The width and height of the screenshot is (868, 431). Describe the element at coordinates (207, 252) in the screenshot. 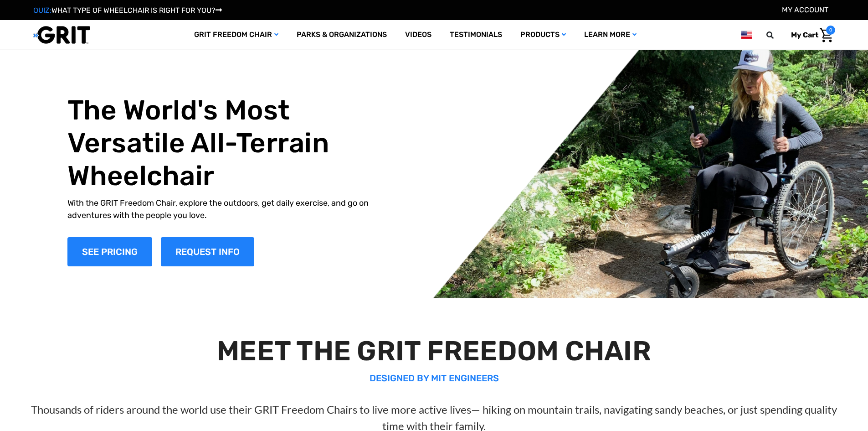

I see `a: Slide number 1, Request Information` at that location.